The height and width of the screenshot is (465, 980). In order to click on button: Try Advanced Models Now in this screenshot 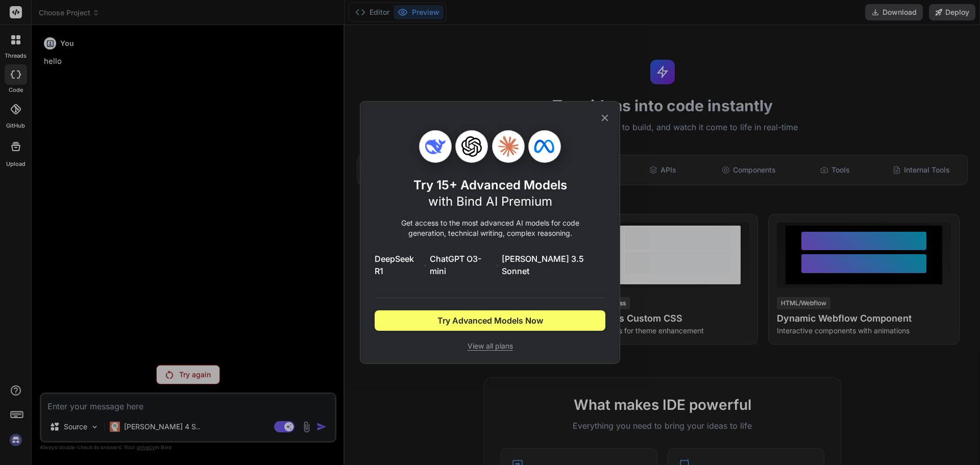, I will do `click(490, 321)`.